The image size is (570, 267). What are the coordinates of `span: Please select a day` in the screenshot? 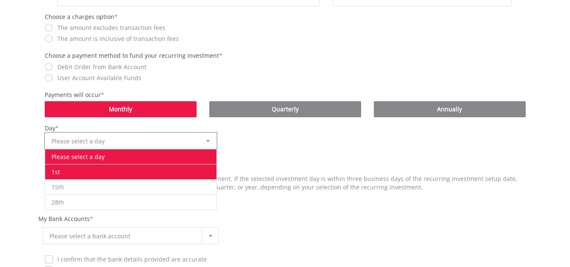 It's located at (125, 141).